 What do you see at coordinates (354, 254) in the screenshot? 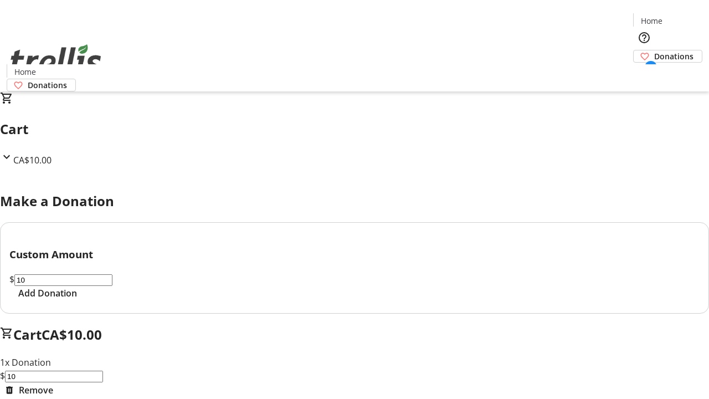
I see `h3: Custom Amount` at bounding box center [354, 254].